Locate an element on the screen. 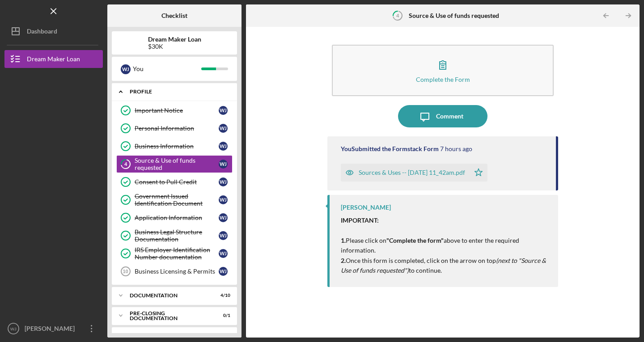 Image resolution: width=644 pixels, height=342 pixels. div: Dream Maker Loan is located at coordinates (53, 60).